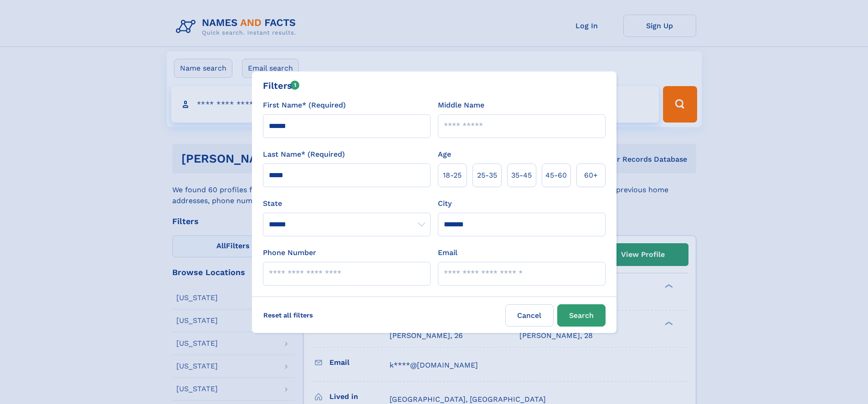  Describe the element at coordinates (281, 85) in the screenshot. I see `div: Filters` at that location.